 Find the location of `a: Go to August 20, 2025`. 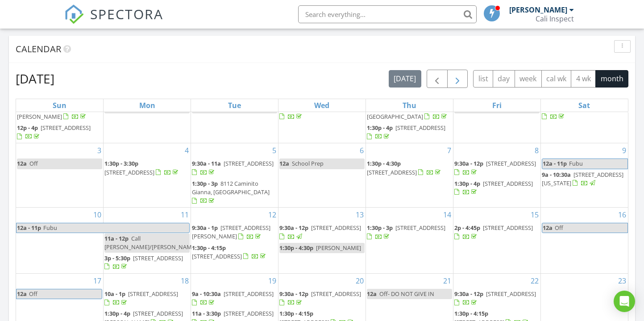

a: Go to August 20, 2025 is located at coordinates (359, 281).